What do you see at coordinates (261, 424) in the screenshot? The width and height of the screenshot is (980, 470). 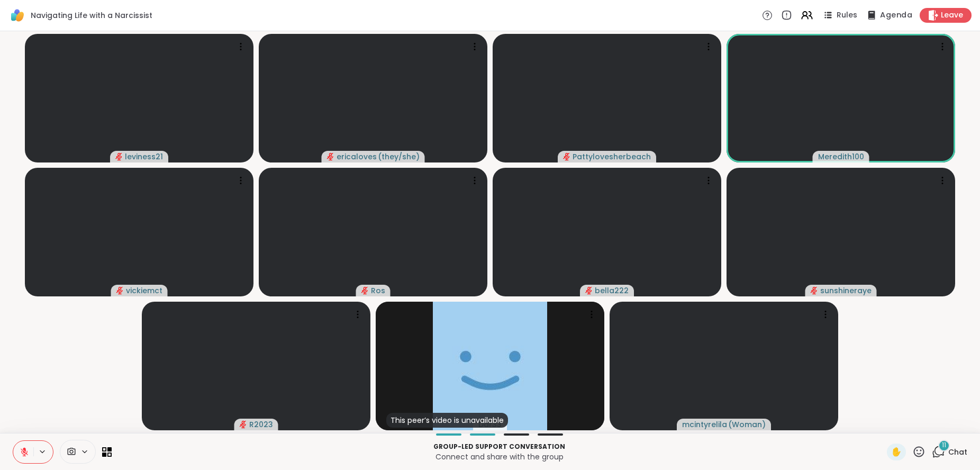 I see `span: R2023` at bounding box center [261, 424].